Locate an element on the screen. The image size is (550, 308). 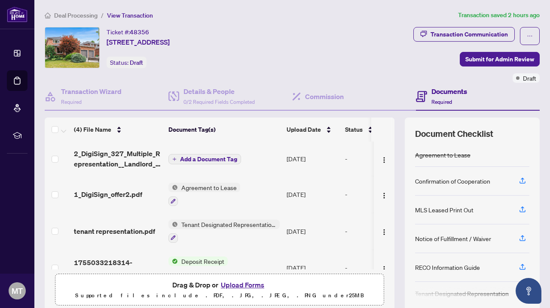
article: Transaction saved 2 hours ago is located at coordinates (499, 15).